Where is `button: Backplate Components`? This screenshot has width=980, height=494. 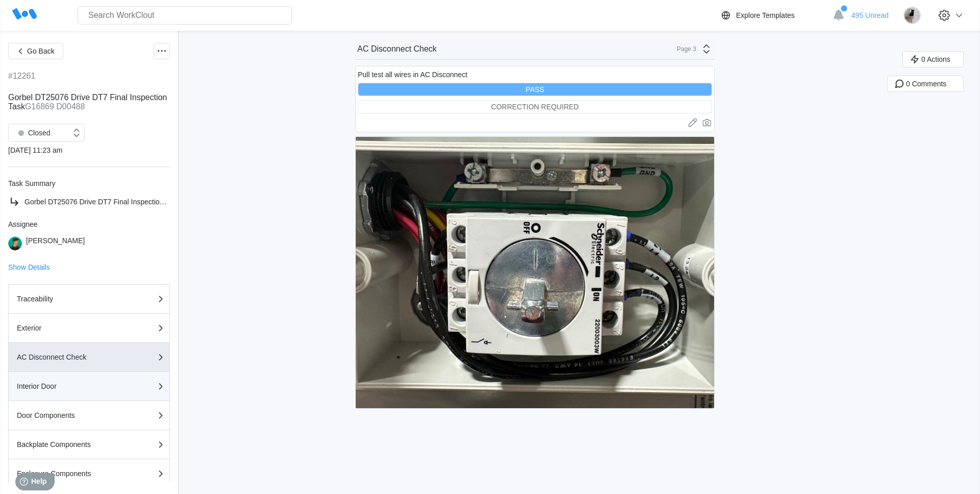
button: Backplate Components is located at coordinates (89, 444).